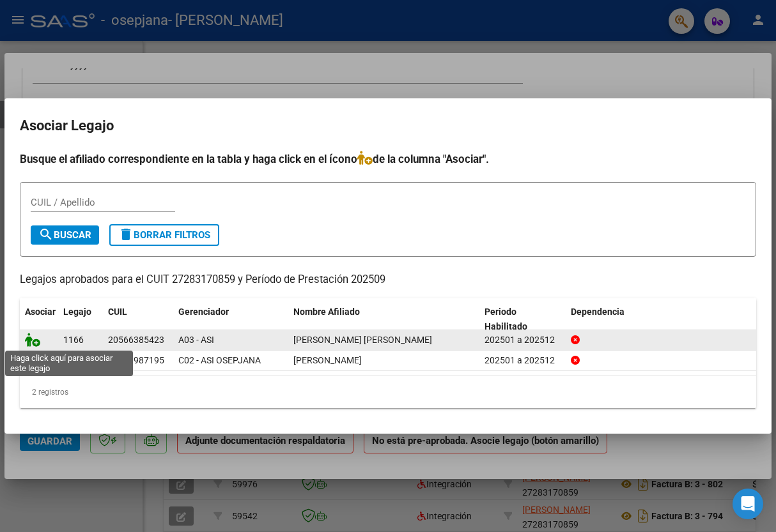 The width and height of the screenshot is (776, 532). Describe the element at coordinates (126, 235) in the screenshot. I see `mat-icon: delete` at that location.